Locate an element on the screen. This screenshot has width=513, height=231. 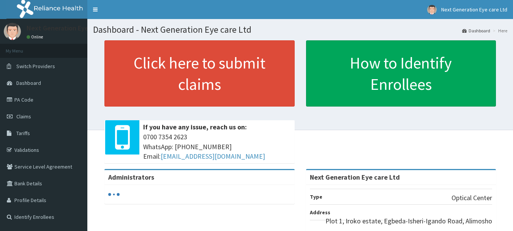
span: Tariffs is located at coordinates (23, 133).